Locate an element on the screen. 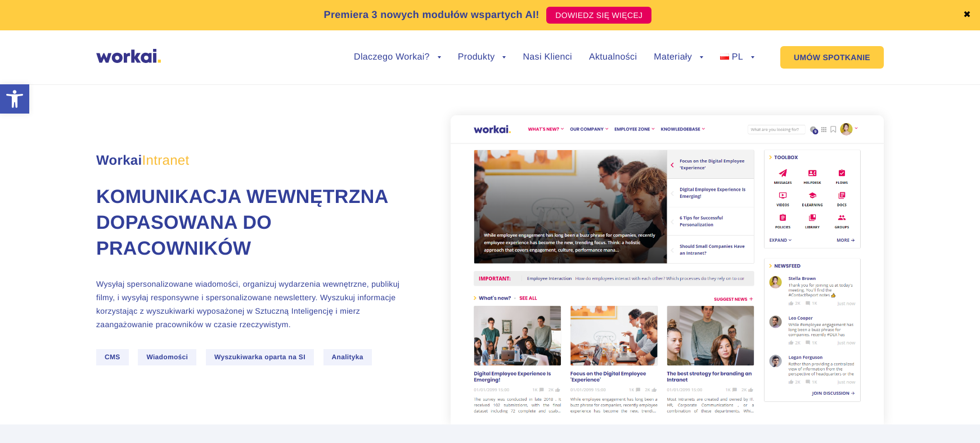  a: Materiały is located at coordinates (678, 57).